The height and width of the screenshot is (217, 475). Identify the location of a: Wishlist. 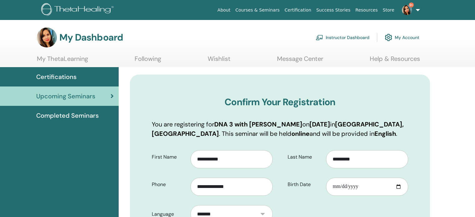
(219, 61).